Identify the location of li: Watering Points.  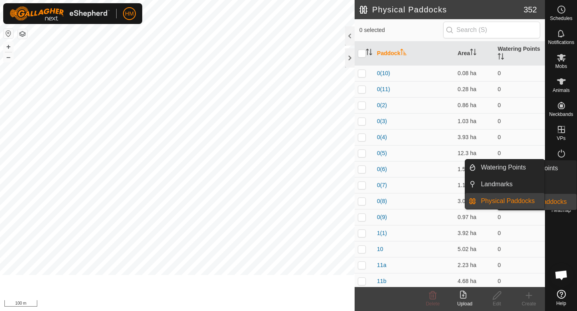
(504, 168).